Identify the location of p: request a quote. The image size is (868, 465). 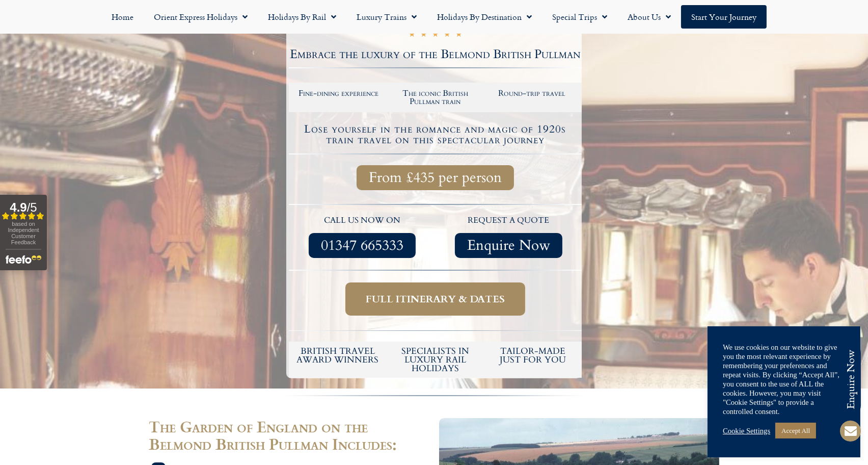
(509, 221).